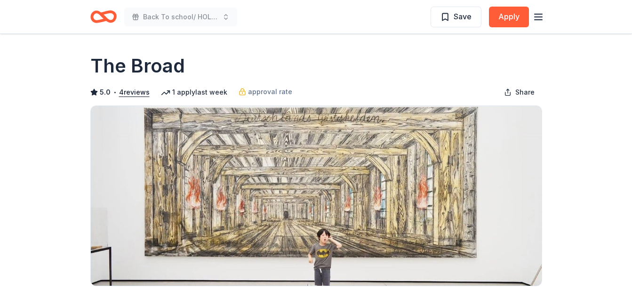  What do you see at coordinates (270, 92) in the screenshot?
I see `span: approval rate` at bounding box center [270, 92].